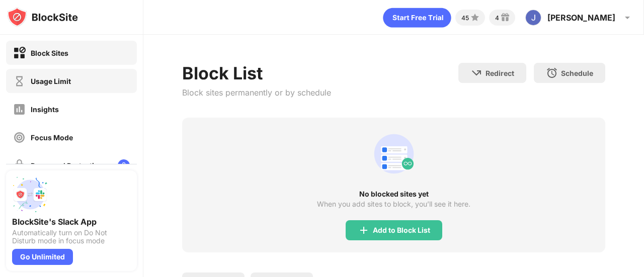 The width and height of the screenshot is (644, 277). What do you see at coordinates (51, 81) in the screenshot?
I see `div: Usage Limit` at bounding box center [51, 81].